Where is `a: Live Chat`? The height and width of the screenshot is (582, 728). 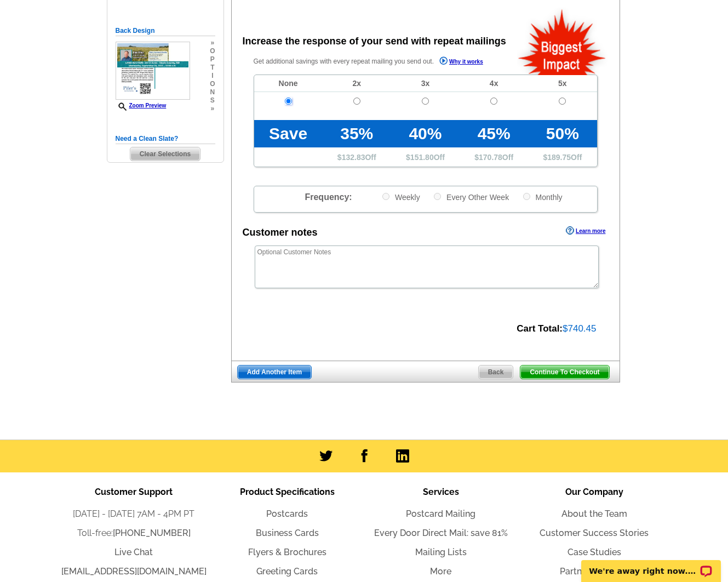
a: Live Chat is located at coordinates (133, 552).